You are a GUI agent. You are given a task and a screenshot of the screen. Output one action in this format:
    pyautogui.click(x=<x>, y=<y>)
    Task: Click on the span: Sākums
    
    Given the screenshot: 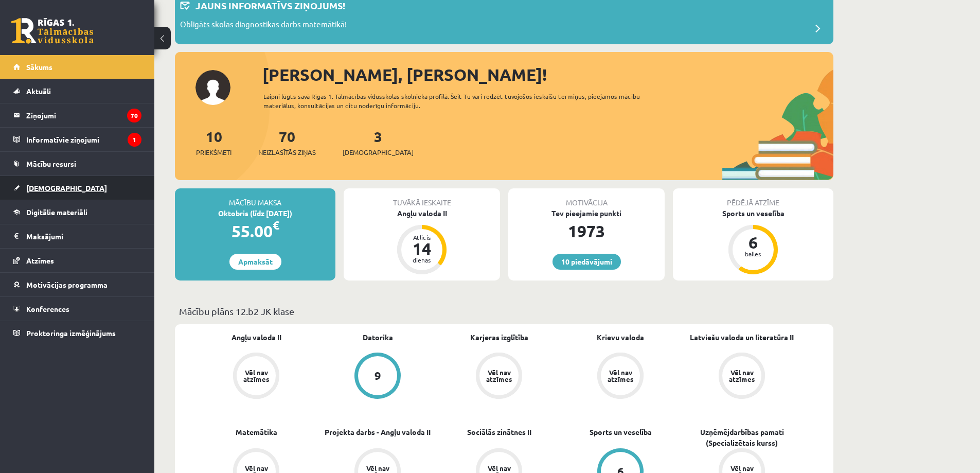 What is the action you would take?
    pyautogui.click(x=39, y=67)
    